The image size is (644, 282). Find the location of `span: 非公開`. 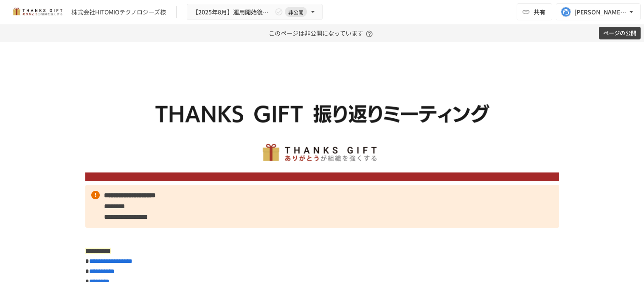

span: 非公開 is located at coordinates (296, 12).